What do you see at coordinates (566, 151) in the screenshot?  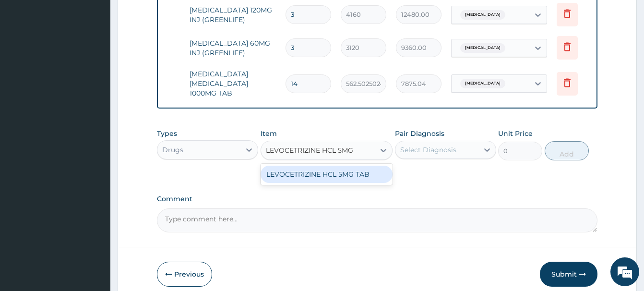 I see `button: Add` at bounding box center [566, 151].